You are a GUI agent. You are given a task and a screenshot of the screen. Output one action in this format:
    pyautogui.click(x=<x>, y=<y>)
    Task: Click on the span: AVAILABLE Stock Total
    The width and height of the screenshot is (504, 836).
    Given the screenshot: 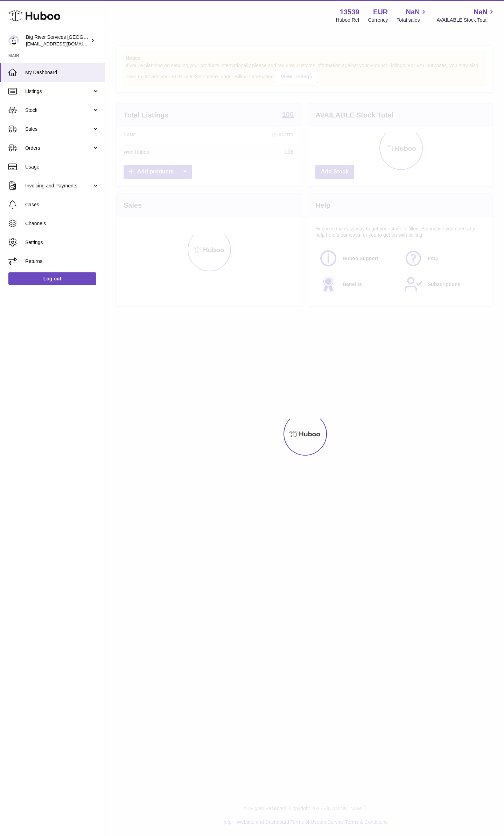 What is the action you would take?
    pyautogui.click(x=466, y=20)
    